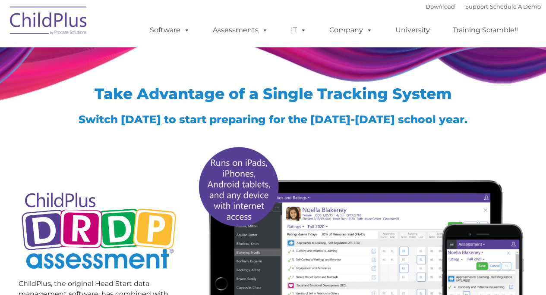 The image size is (546, 295). I want to click on a: Company, so click(351, 30).